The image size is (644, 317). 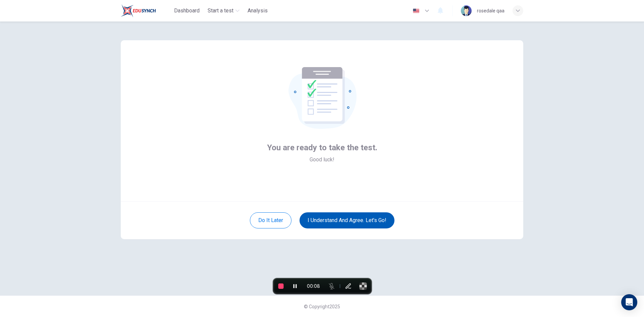 I want to click on img: en, so click(x=416, y=11).